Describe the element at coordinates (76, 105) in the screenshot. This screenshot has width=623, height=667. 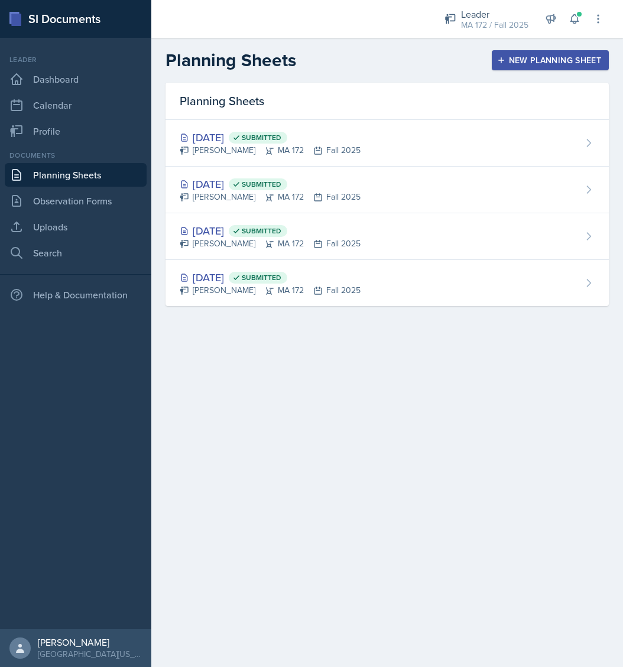
I see `a: Calendar` at that location.